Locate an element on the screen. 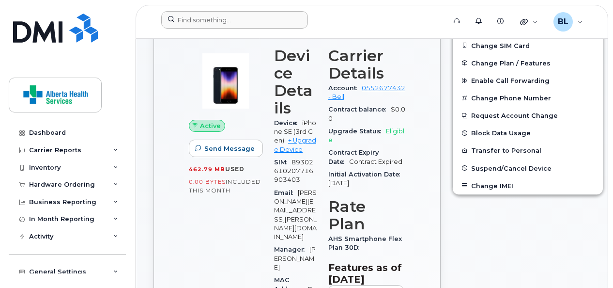 The height and width of the screenshot is (288, 613). h3: Carrier Details is located at coordinates (366, 64).